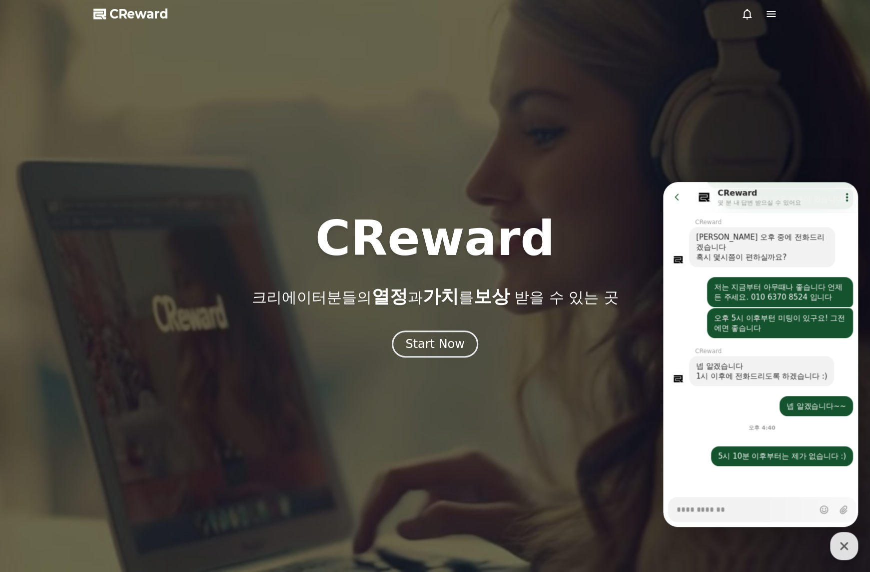 The width and height of the screenshot is (870, 572). What do you see at coordinates (491, 296) in the screenshot?
I see `span: 보상` at bounding box center [491, 296].